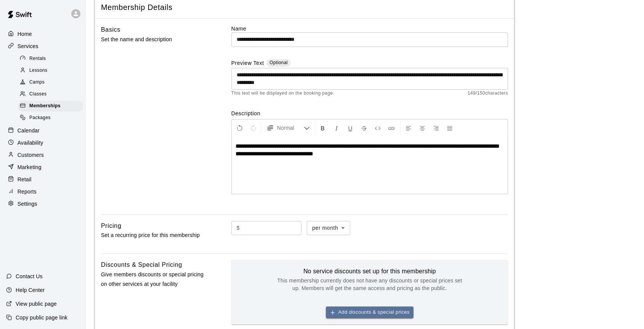 The image size is (644, 329). Describe the element at coordinates (370, 28) in the screenshot. I see `label: Name` at that location.